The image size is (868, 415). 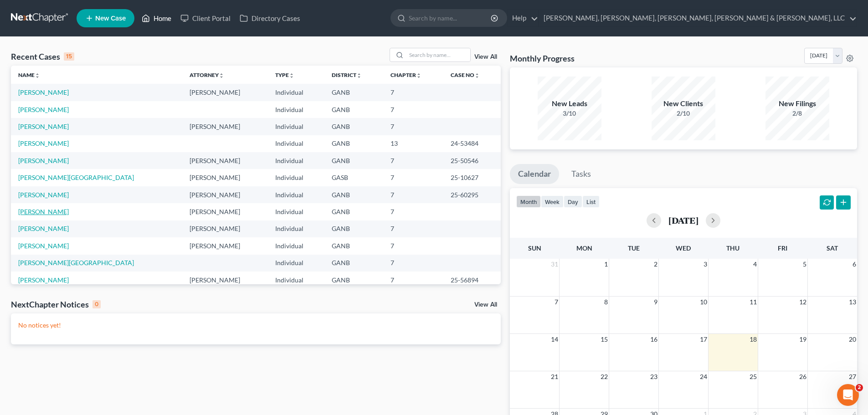 What do you see at coordinates (705, 264) in the screenshot?
I see `span: 3` at bounding box center [705, 264].